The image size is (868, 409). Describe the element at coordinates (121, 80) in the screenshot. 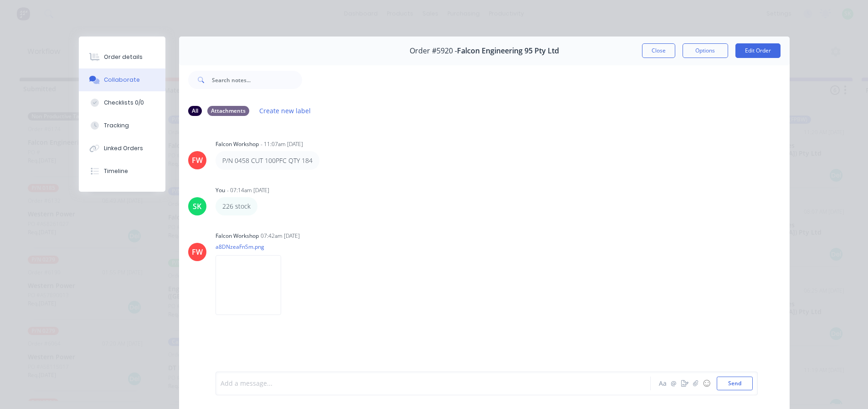

I see `div: Collaborate` at that location.